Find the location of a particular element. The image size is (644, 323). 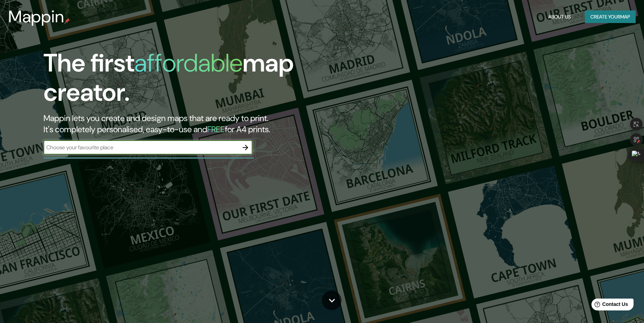

button: Create yourmap is located at coordinates (611, 16).